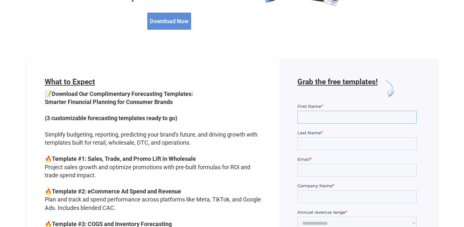  Describe the element at coordinates (15, 172) in the screenshot. I see `span: Shopify` at that location.